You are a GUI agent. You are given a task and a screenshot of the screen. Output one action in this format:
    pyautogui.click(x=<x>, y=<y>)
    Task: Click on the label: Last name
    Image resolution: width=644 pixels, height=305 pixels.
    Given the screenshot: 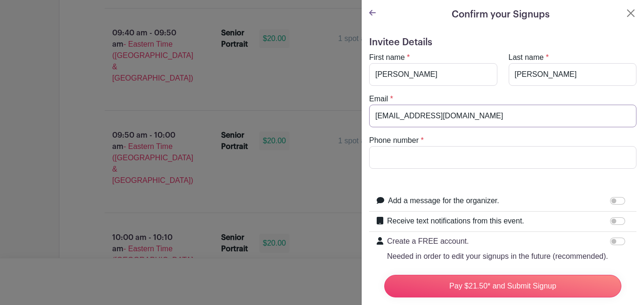 What is the action you would take?
    pyautogui.click(x=526, y=58)
    